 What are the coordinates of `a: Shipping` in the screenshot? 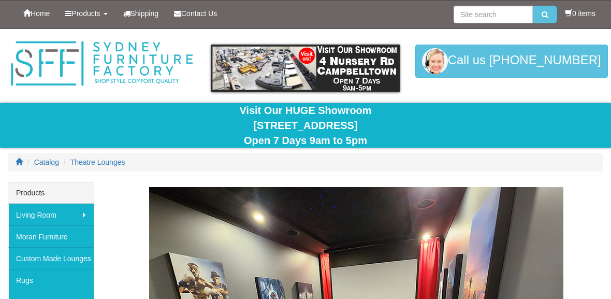 It's located at (141, 13).